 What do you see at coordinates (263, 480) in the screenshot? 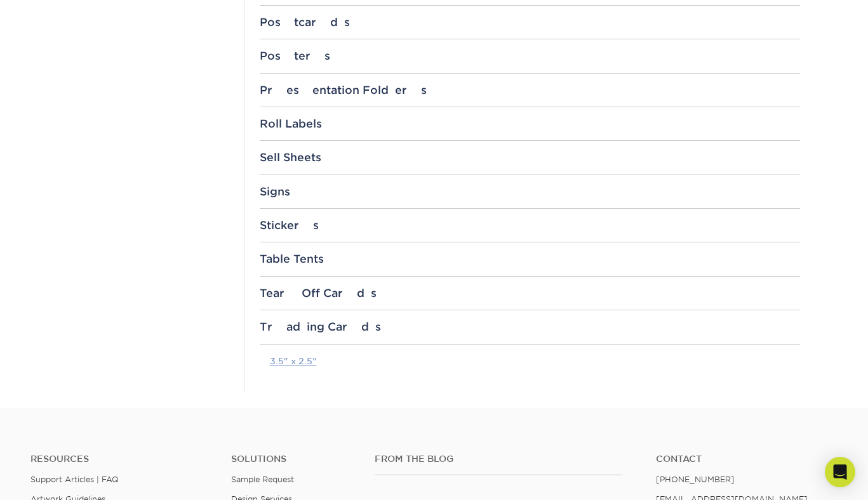
I see `a: Sample Request` at bounding box center [263, 480].